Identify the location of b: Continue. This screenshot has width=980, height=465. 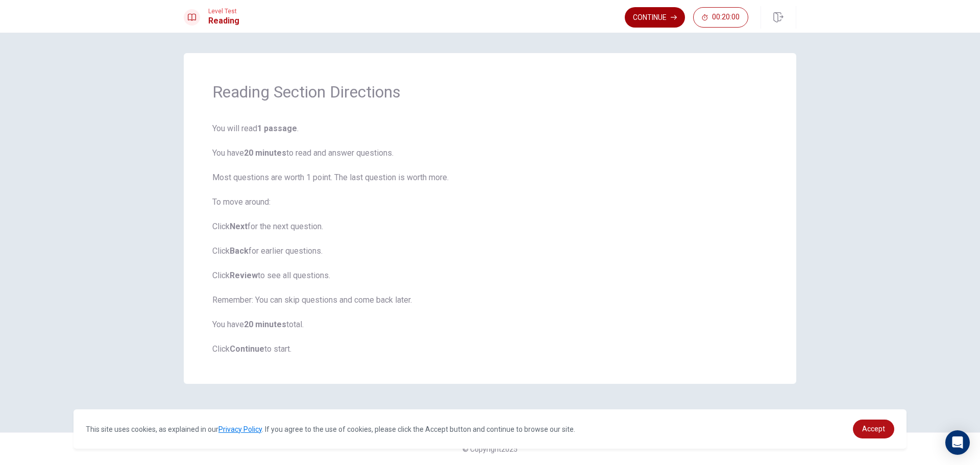
(247, 349).